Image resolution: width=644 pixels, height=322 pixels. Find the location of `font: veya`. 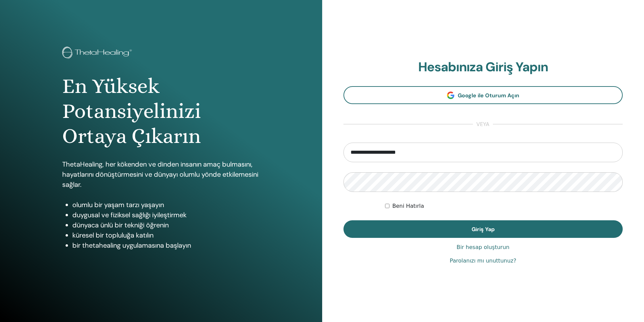

font: veya is located at coordinates (483, 124).